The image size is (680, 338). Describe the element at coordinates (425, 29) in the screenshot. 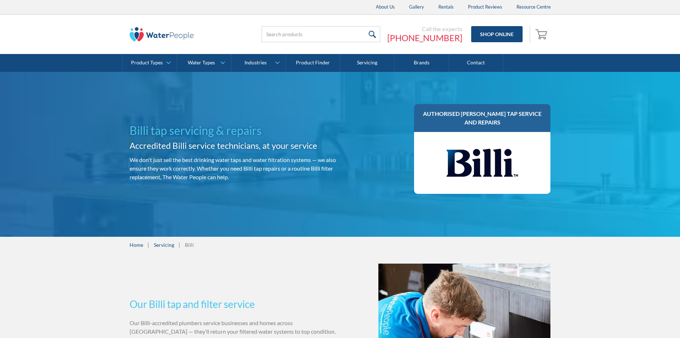

I see `div: Call the experts` at that location.